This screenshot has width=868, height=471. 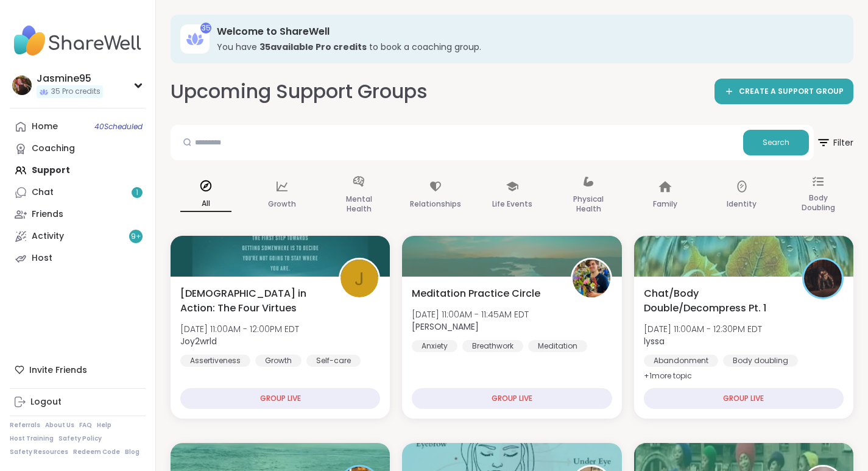 What do you see at coordinates (69, 79) in the screenshot?
I see `div: Jasmine95` at bounding box center [69, 79].